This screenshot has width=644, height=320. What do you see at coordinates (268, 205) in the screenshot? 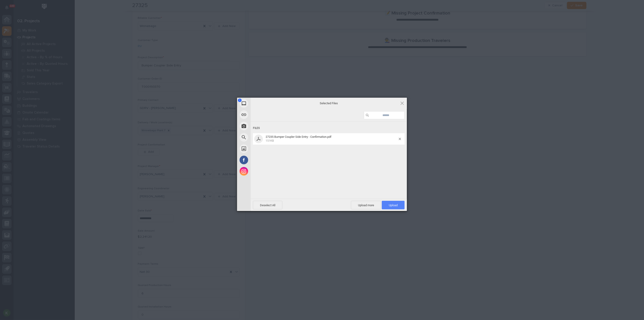
I see `span: Deselect All` at bounding box center [268, 205].